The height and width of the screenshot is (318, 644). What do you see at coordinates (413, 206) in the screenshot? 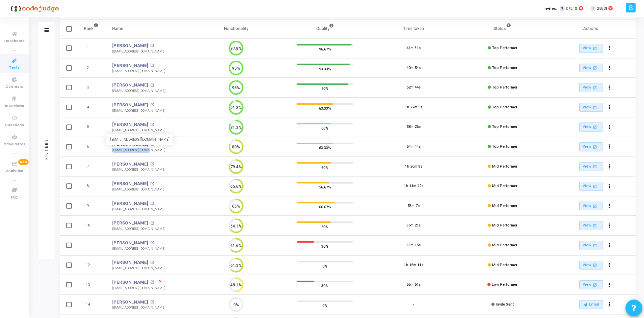
I see `div: 53m 7s` at bounding box center [413, 206].